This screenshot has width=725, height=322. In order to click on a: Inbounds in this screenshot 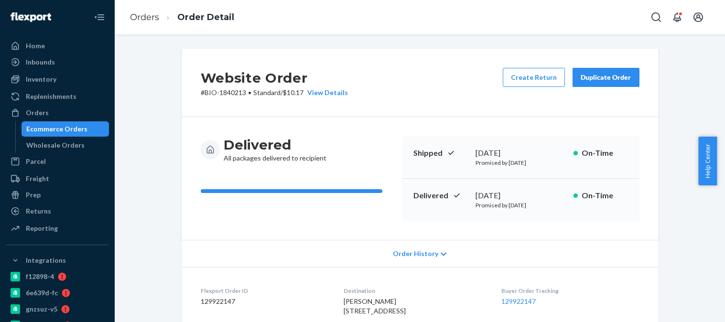, I will do `click(57, 62)`.